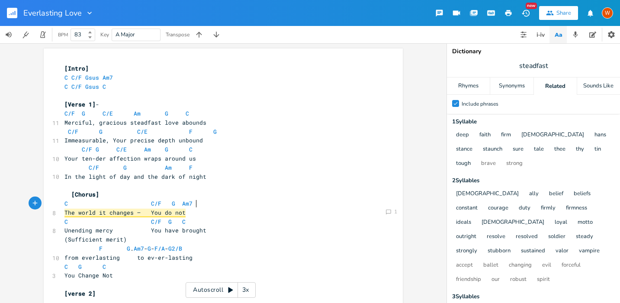 The image size is (620, 303). I want to click on div: Synonyms, so click(511, 86).